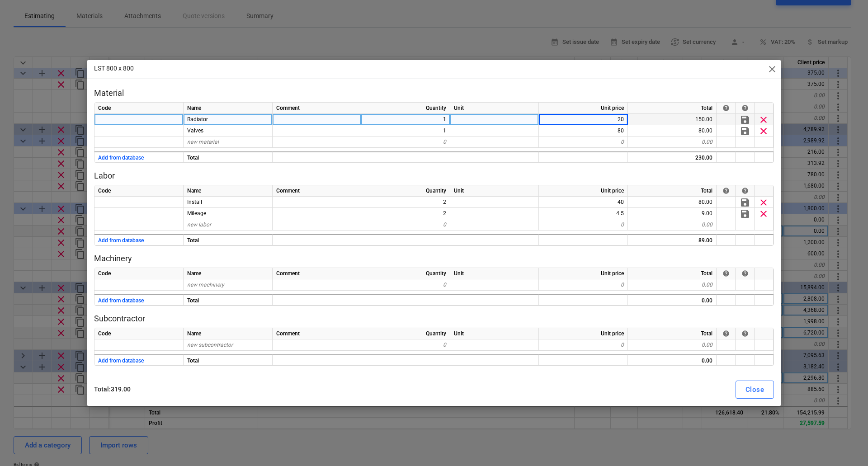  What do you see at coordinates (199, 224) in the screenshot?
I see `span: new labor` at bounding box center [199, 224].